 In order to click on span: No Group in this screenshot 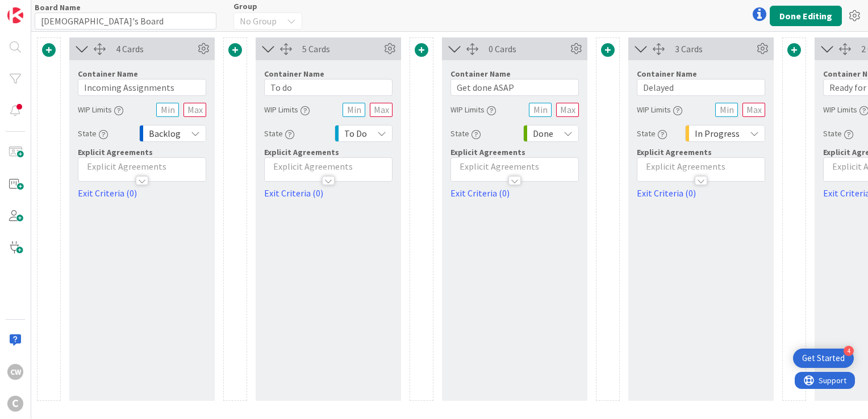, I will do `click(258, 21)`.